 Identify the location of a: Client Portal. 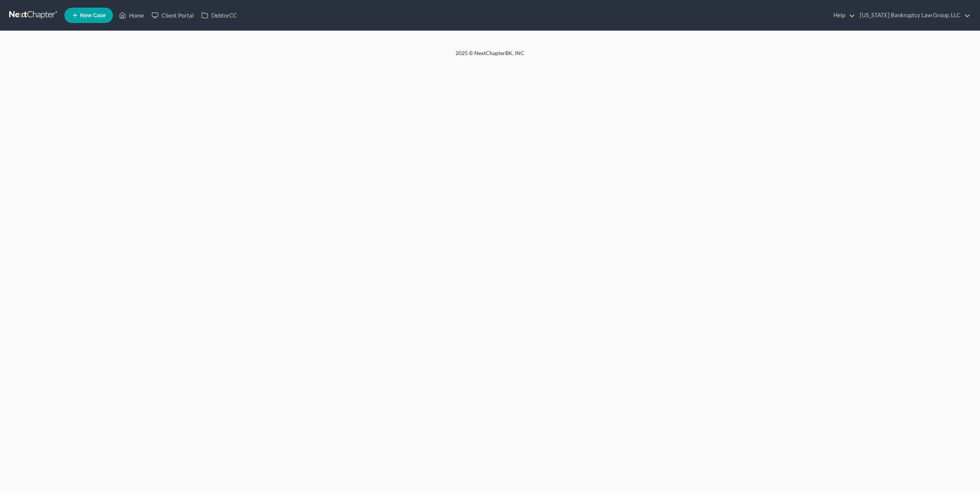
(173, 15).